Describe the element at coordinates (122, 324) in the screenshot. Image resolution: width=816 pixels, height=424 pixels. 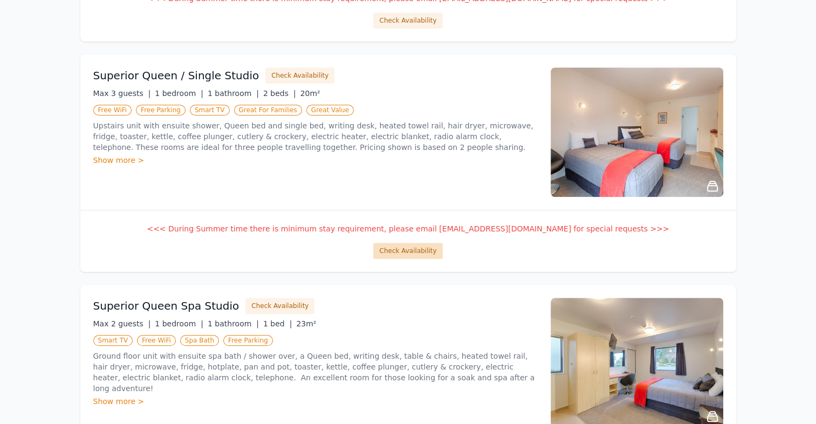
I see `span: Max 2 guests |` at that location.